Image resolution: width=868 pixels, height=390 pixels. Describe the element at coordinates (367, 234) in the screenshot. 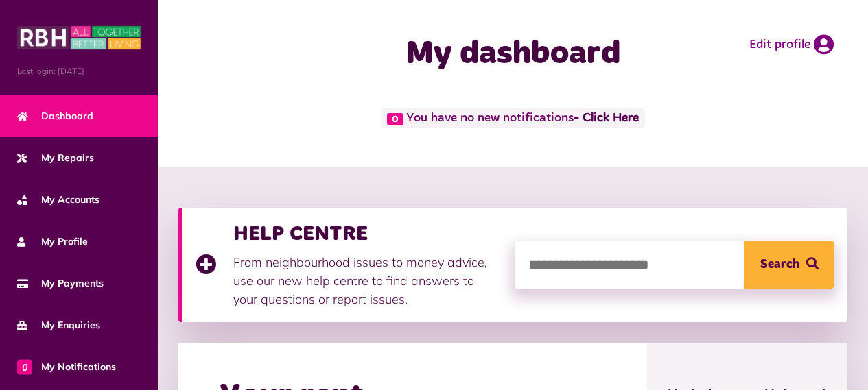

I see `h3: HELP CENTRE` at that location.